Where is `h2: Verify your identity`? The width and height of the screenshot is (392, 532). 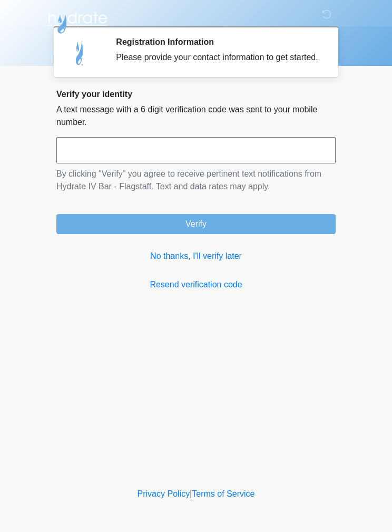
h2: Verify your identity is located at coordinates (196, 94).